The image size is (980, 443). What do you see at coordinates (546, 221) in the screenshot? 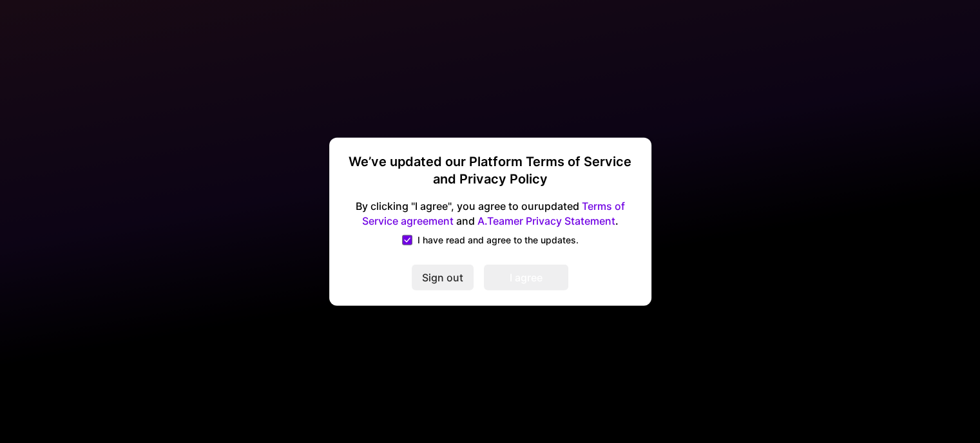
I see `a: A.Teamer Privacy Statement` at bounding box center [546, 221].